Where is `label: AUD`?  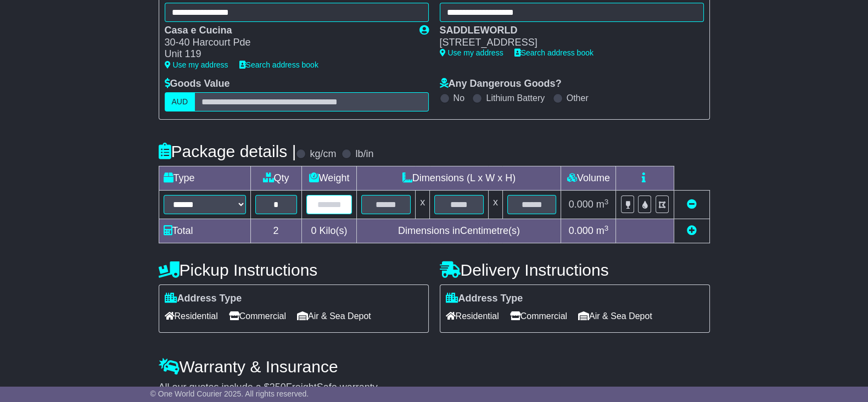 label: AUD is located at coordinates (180, 102).